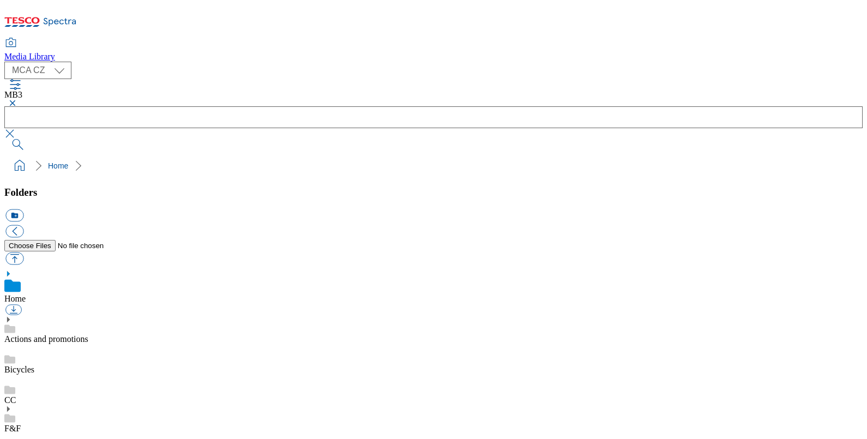 The width and height of the screenshot is (867, 439). What do you see at coordinates (13, 94) in the screenshot?
I see `span: MB3` at bounding box center [13, 94].